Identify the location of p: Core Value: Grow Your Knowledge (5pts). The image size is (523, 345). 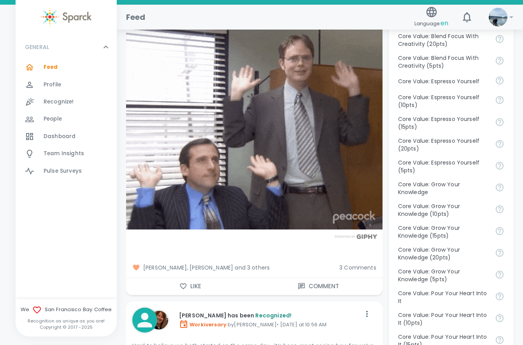
(443, 275).